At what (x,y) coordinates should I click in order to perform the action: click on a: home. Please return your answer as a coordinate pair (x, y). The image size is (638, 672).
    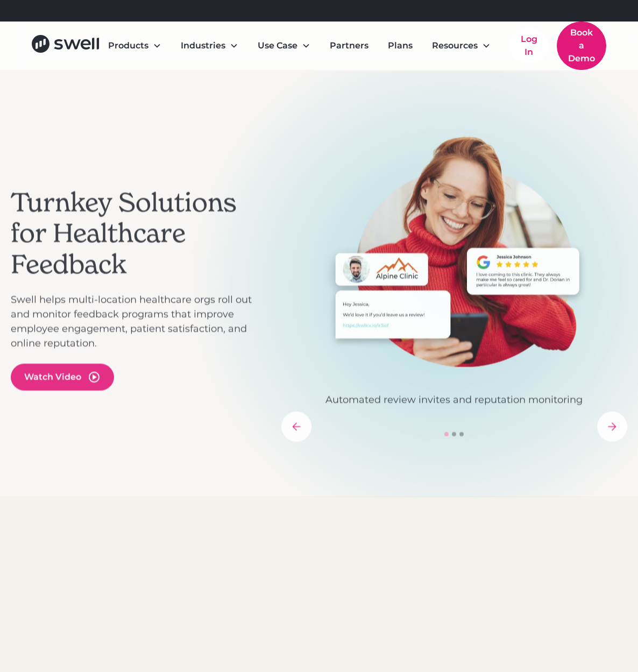
    Looking at the image, I should click on (65, 46).